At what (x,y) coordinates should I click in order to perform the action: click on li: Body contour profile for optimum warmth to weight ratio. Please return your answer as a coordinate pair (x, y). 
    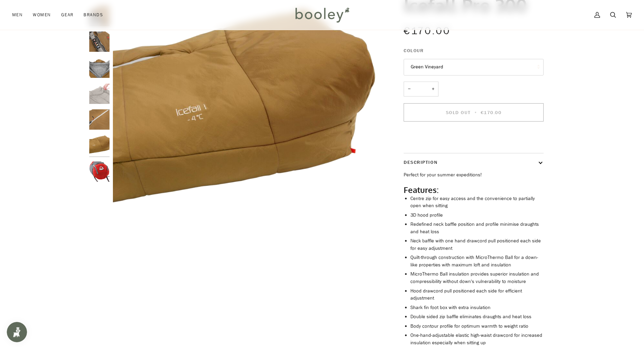
    Looking at the image, I should click on (477, 326).